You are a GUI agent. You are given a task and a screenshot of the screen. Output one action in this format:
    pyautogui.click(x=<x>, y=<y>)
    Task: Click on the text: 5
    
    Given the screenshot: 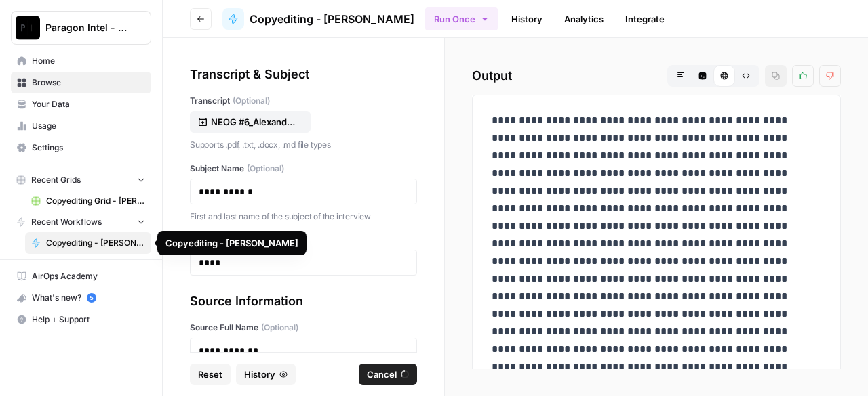 What is the action you would take?
    pyautogui.click(x=91, y=298)
    